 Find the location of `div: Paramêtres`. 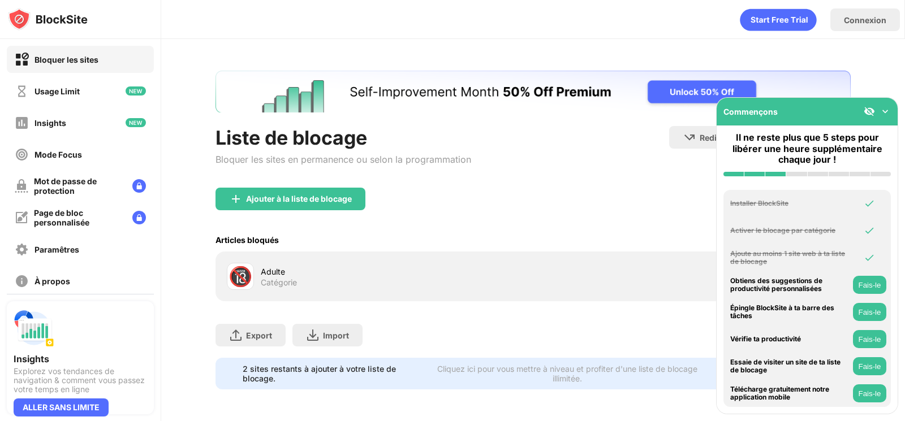

div: Paramêtres is located at coordinates (57, 249).